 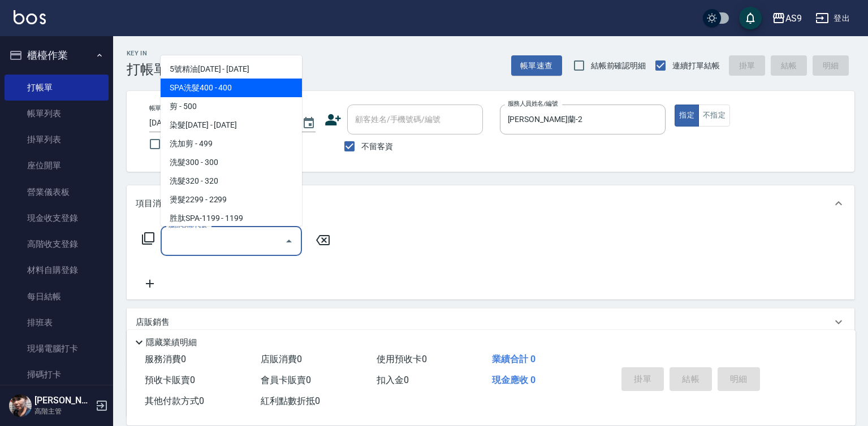 What do you see at coordinates (793, 18) in the screenshot?
I see `div: AS9` at bounding box center [793, 18].